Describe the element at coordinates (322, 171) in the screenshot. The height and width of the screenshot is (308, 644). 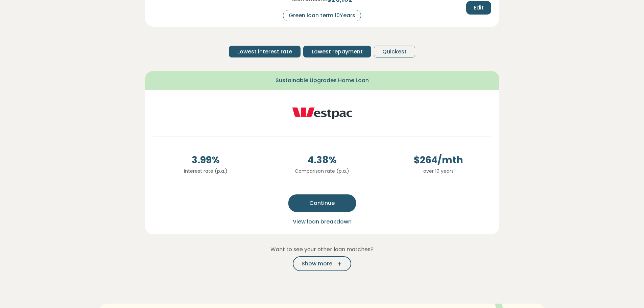
I see `p: Comparison rate (p.a.)` at that location.